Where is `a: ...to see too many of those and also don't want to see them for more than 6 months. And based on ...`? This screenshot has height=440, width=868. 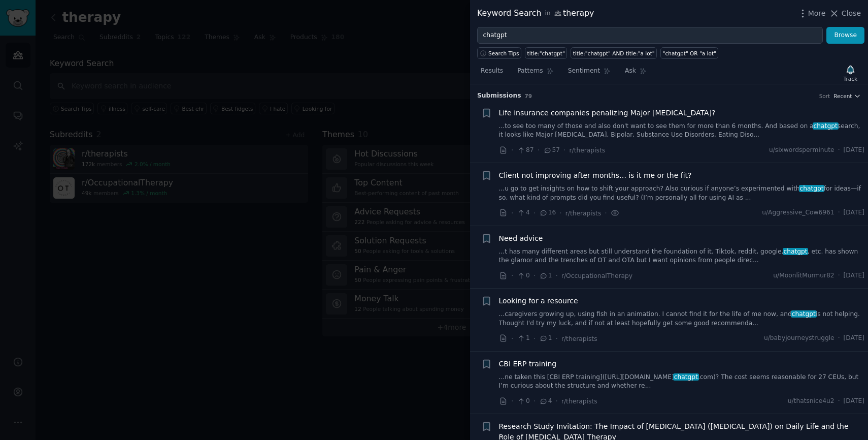
a: ...to see too many of those and also don't want to see them for more than 6 months. And based on ... is located at coordinates (682, 131).